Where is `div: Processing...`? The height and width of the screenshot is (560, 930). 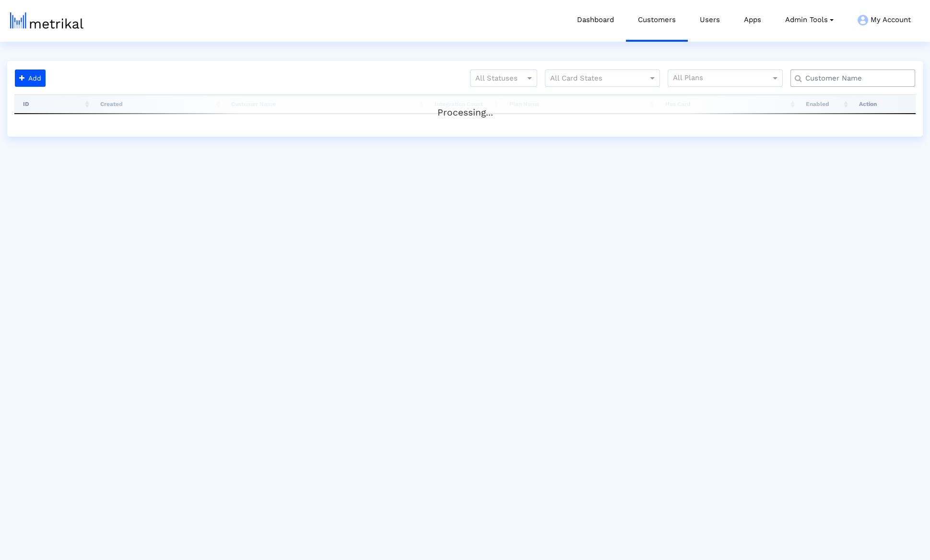
div: Processing... is located at coordinates (465, 106).